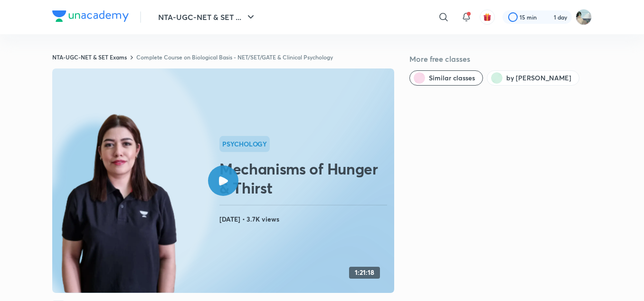  What do you see at coordinates (487, 17) in the screenshot?
I see `button: avatar` at bounding box center [487, 17].